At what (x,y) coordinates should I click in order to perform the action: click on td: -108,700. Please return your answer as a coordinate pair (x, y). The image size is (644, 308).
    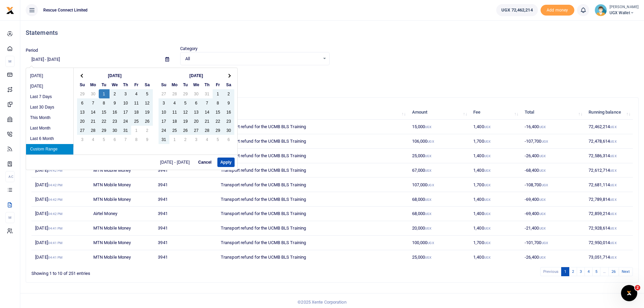
    Looking at the image, I should click on (553, 185).